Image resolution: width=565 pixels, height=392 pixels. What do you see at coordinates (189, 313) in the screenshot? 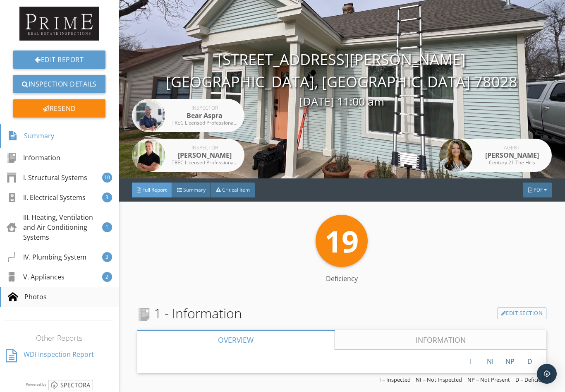
I see `span: 1 - Information` at bounding box center [189, 313].